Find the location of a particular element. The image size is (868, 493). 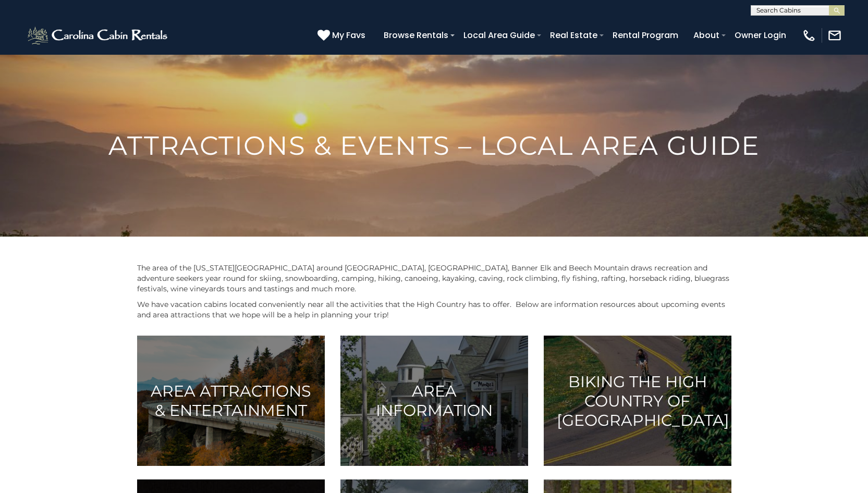

a: Owner Login is located at coordinates (760, 35).